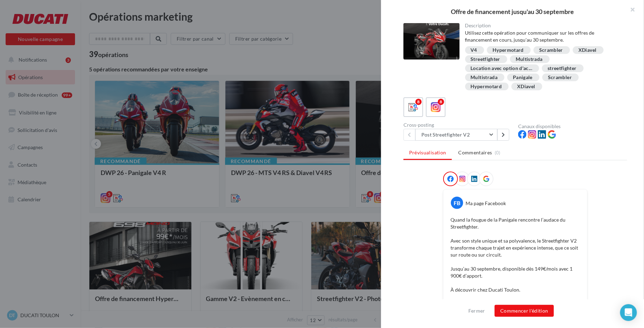  What do you see at coordinates (561, 68) in the screenshot?
I see `div: streetfighter` at bounding box center [561, 68].